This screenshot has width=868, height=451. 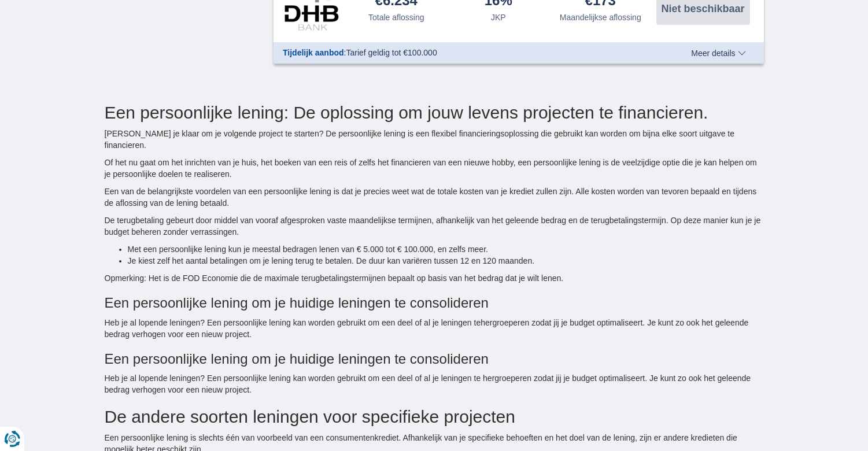 What do you see at coordinates (435, 197) in the screenshot?
I see `p: Een van de belangrijkste voordelen van een persoonlijke lening is dat je precies weet wat de tota...` at bounding box center [435, 197].